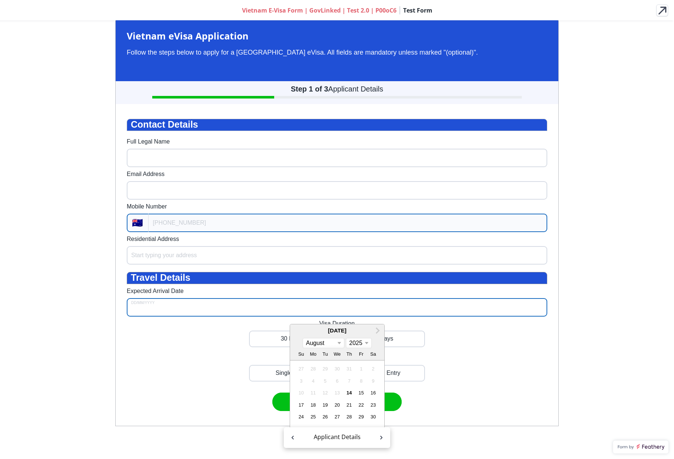 This screenshot has height=459, width=674. What do you see at coordinates (321, 10) in the screenshot?
I see `span: Vietnam E-Visa Form | GovLinked | Test 2.0 | P00oC6` at bounding box center [321, 10].